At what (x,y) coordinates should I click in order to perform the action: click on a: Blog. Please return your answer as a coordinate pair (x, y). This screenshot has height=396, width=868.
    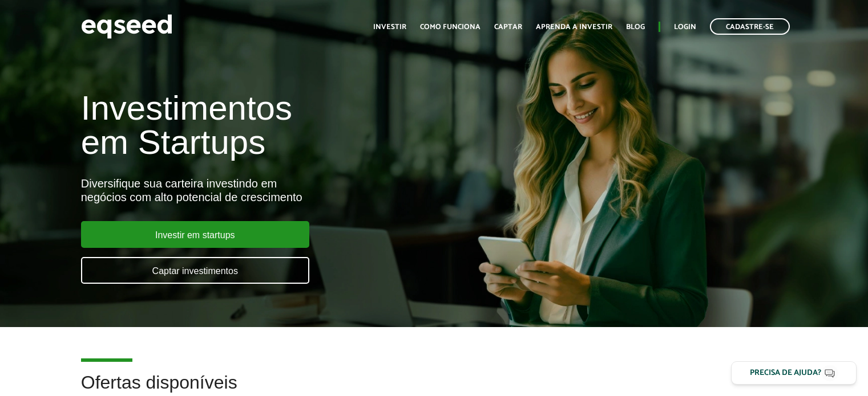
    Looking at the image, I should click on (635, 27).